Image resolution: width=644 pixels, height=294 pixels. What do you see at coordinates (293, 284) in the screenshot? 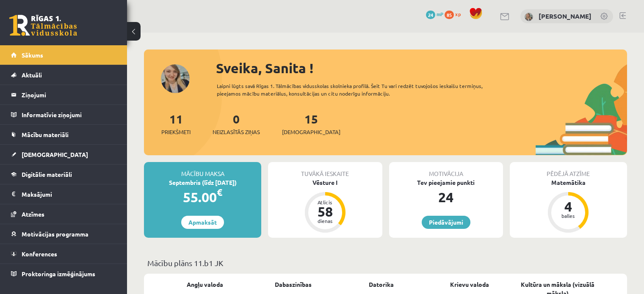
I see `a: Dabaszinības` at bounding box center [293, 284].